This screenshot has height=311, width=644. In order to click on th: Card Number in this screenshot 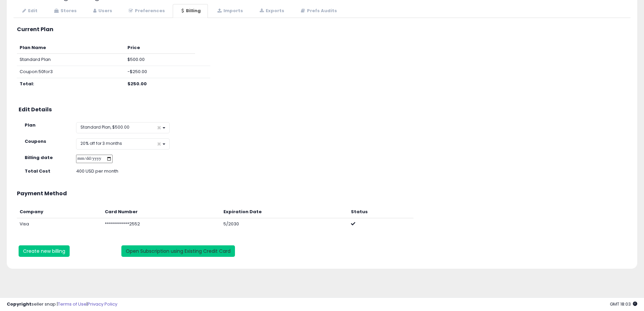, I will do `click(161, 212)`.